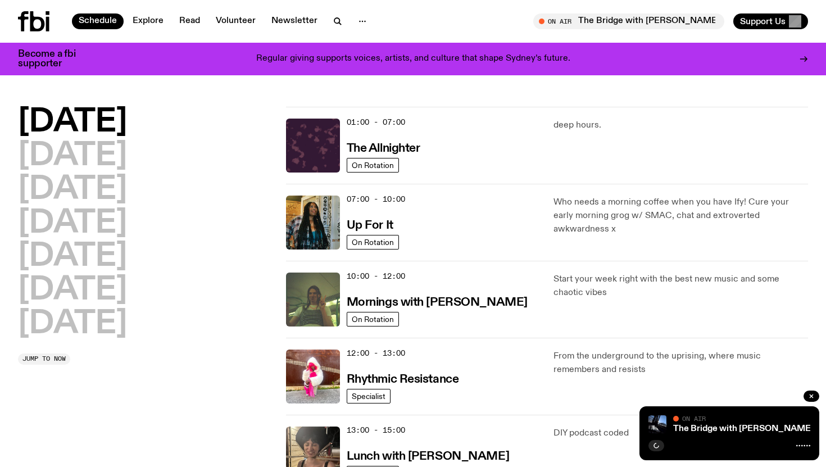  Describe the element at coordinates (383, 148) in the screenshot. I see `h3: The Allnighter` at that location.